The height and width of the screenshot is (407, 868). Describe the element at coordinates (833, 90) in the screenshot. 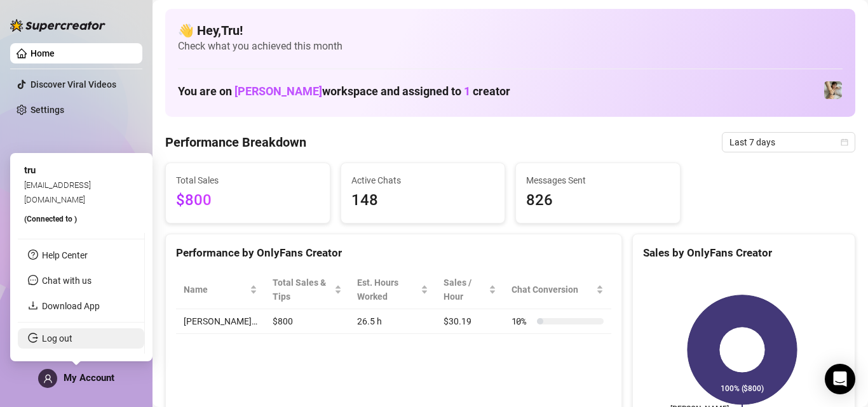

I see `img: Giovanna` at that location.